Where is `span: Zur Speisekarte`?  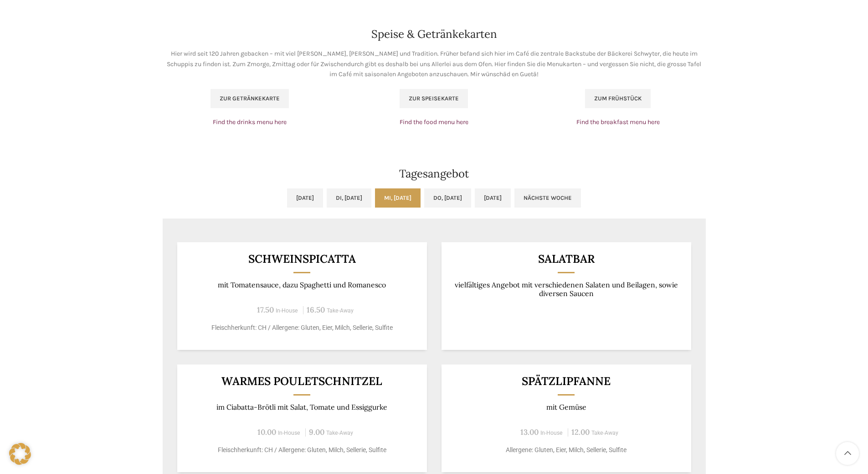
span: Zur Speisekarte is located at coordinates (434, 98).